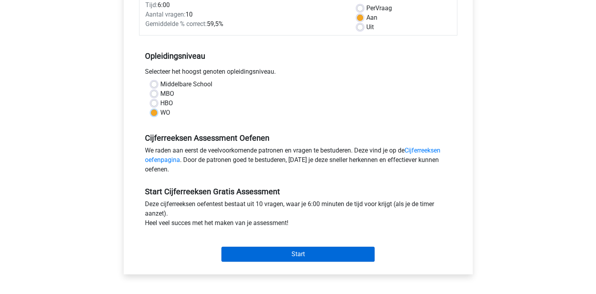 The image size is (596, 294). What do you see at coordinates (165, 14) in the screenshot?
I see `span: Aantal vragen:` at bounding box center [165, 14].